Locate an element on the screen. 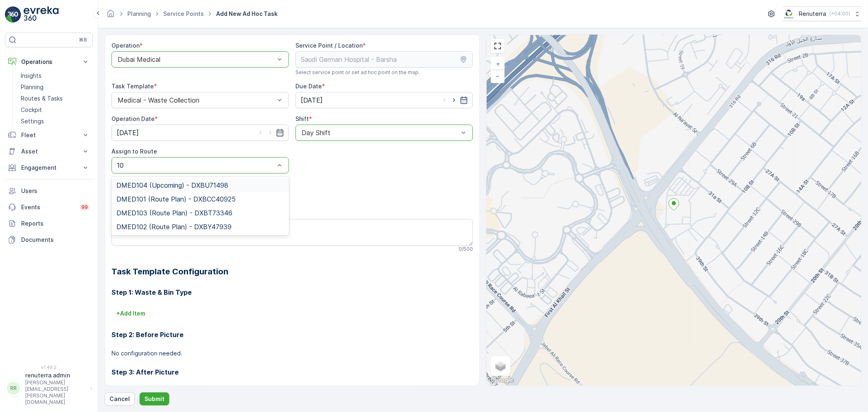 The width and height of the screenshot is (868, 412). button: Fleet is located at coordinates (49, 135).